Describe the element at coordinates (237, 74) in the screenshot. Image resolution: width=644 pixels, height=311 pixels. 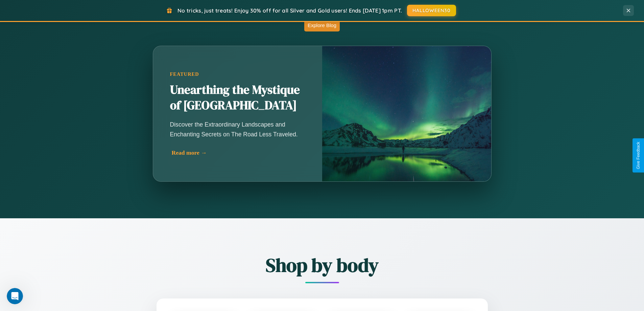
I see `div: Featured` at that location.